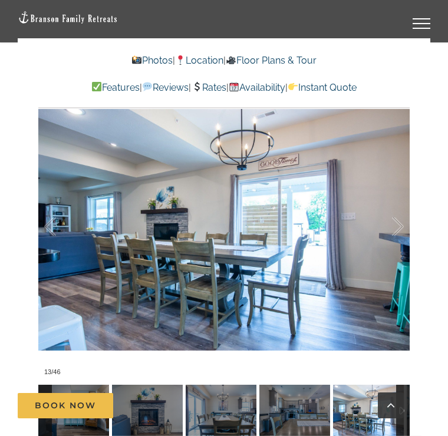  What do you see at coordinates (322, 87) in the screenshot?
I see `a: Instant Quote` at bounding box center [322, 87].